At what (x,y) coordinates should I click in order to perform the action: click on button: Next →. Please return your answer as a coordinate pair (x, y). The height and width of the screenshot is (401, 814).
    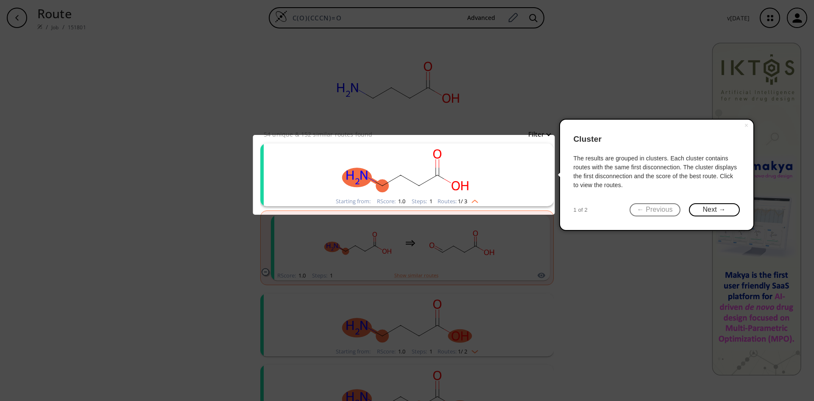
    Looking at the image, I should click on (714, 209).